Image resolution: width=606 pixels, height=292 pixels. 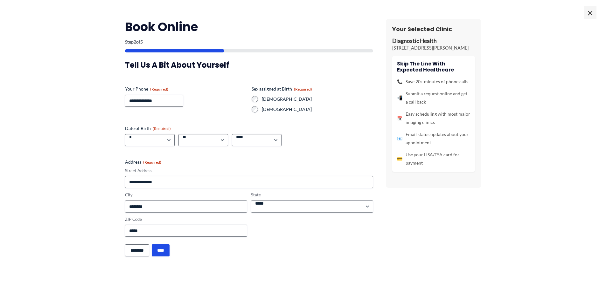 I want to click on li: Use your HSA/FSA card for payment, so click(x=433, y=159).